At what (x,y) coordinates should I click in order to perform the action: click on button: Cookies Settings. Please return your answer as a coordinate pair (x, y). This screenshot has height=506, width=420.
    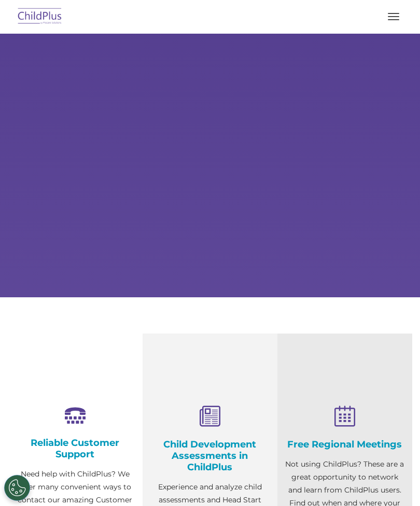
    Looking at the image, I should click on (17, 488).